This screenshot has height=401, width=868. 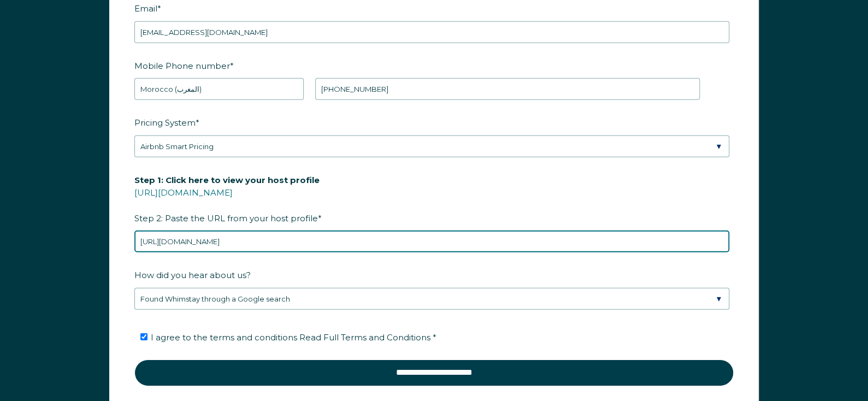 What do you see at coordinates (227, 179) in the screenshot?
I see `span: Step 1: Click here to view your host profile` at bounding box center [227, 179].